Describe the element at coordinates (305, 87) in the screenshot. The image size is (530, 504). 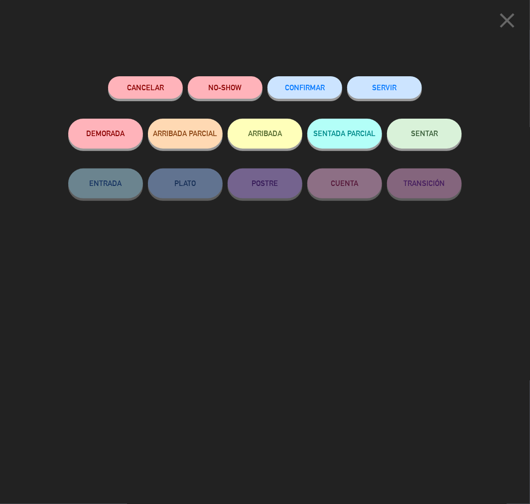
I see `span: CONFIRMAR` at that location.